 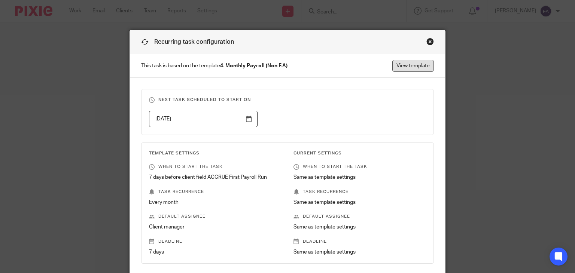 What do you see at coordinates (254, 66) in the screenshot?
I see `strong: 4. Monthly Payroll (Non F.A)` at bounding box center [254, 66].